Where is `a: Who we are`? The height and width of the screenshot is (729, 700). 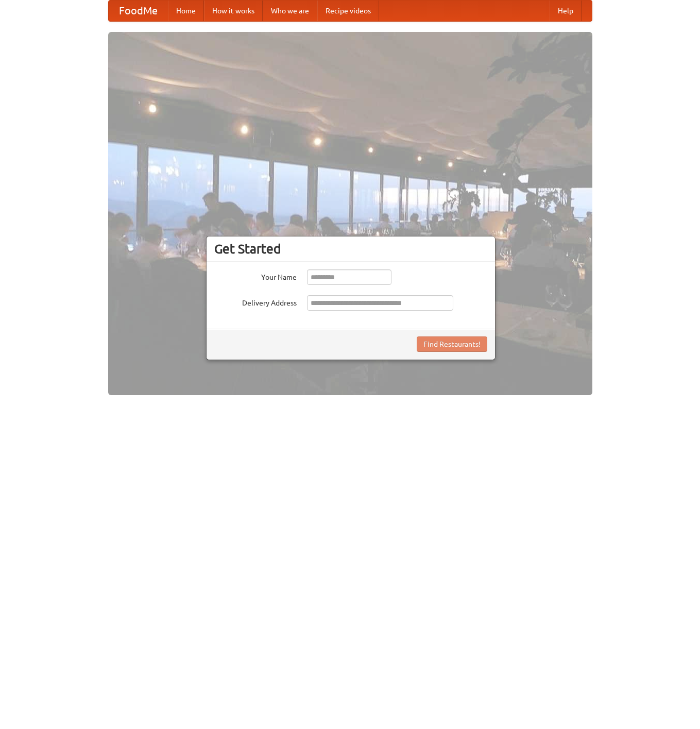
a: Who we are is located at coordinates (290, 10).